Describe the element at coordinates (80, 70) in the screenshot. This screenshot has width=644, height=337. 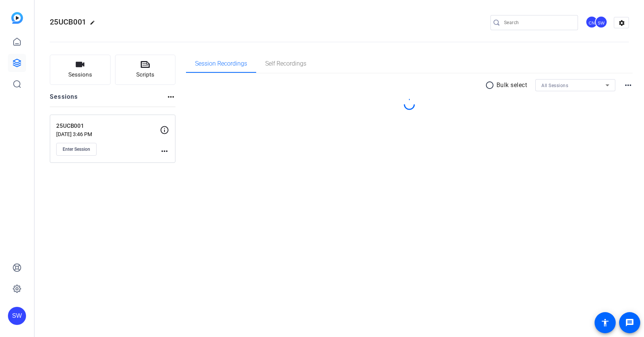
I see `button: Sessions` at that location.